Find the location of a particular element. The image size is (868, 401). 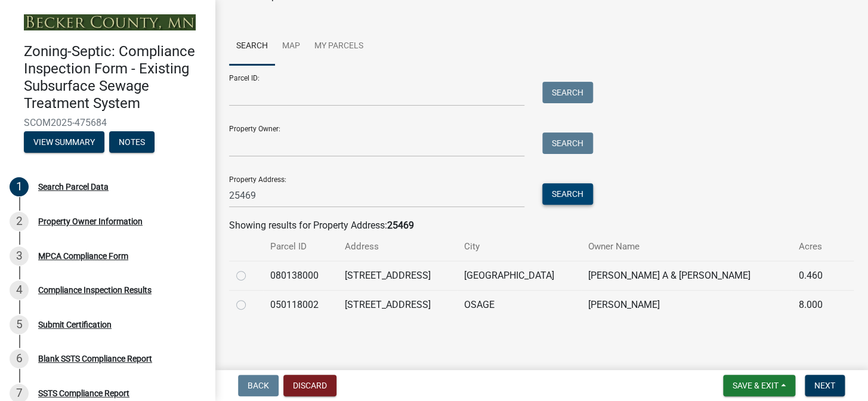

div: SSTS Compliance Report is located at coordinates (84, 393).